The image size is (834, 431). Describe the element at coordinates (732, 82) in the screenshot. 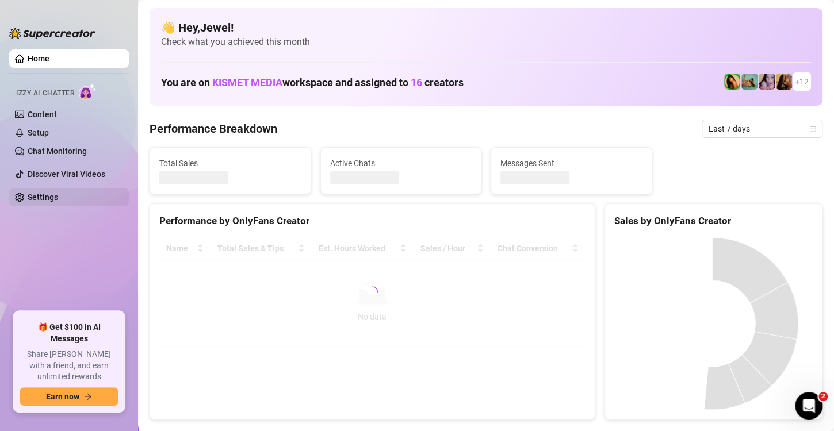

I see `img: Jade` at that location.